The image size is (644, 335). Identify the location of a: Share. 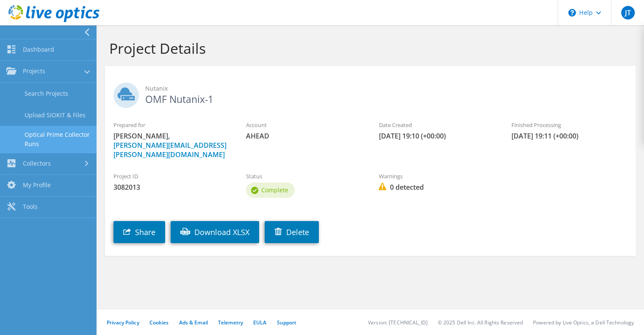
(139, 232).